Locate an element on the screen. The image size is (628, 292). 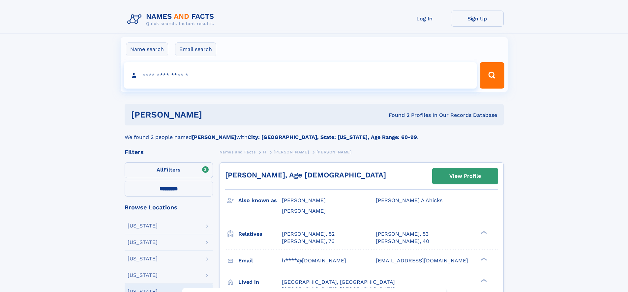
h3: Lived in is located at coordinates (260, 282).